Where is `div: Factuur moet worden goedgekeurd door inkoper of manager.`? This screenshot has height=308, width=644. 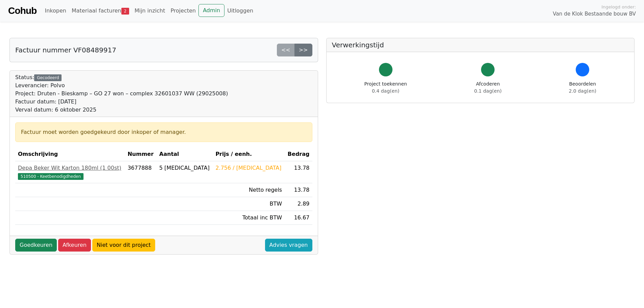
div: Factuur moet worden goedgekeurd door inkoper of manager. is located at coordinates (164, 133).